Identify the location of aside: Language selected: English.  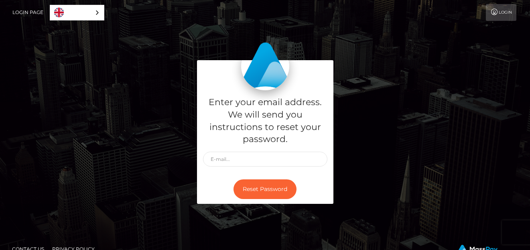
(77, 12).